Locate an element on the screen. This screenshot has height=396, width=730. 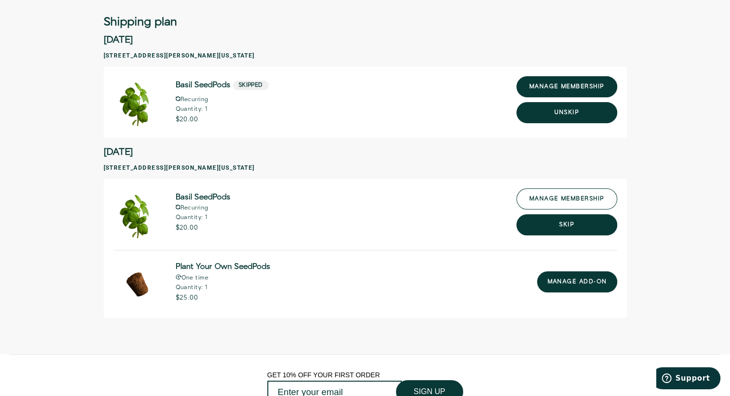
button: Unskip is located at coordinates (567, 113).